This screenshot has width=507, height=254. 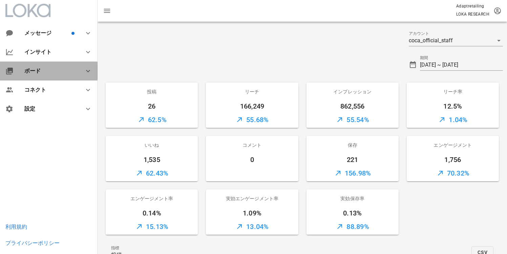 What do you see at coordinates (152, 120) in the screenshot?
I see `div: 62.5%` at bounding box center [152, 120].